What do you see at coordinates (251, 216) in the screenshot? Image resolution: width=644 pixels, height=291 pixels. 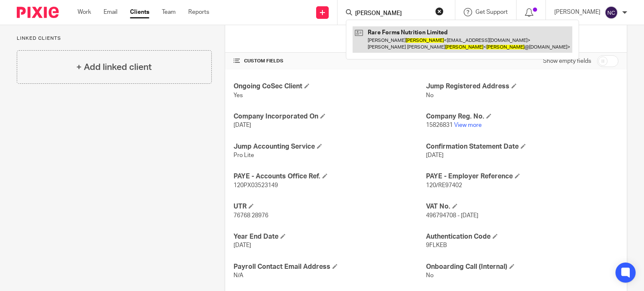 I see `span: 76768 28976` at bounding box center [251, 216].